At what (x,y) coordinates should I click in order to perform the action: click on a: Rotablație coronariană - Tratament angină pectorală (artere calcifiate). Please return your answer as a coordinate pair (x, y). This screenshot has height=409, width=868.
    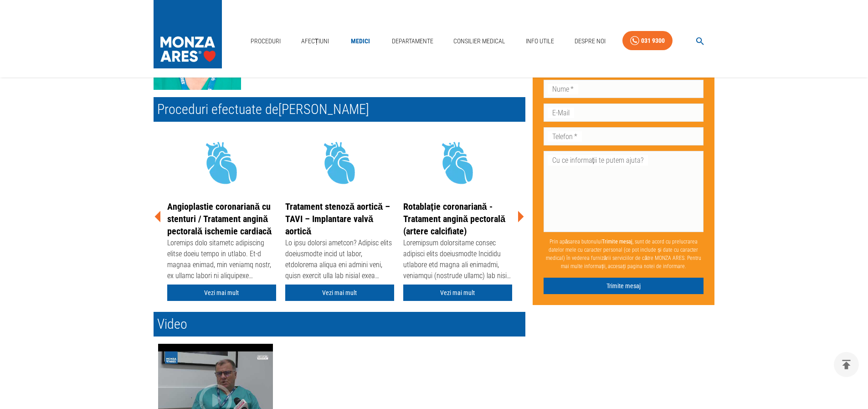
    Looking at the image, I should click on (454, 218).